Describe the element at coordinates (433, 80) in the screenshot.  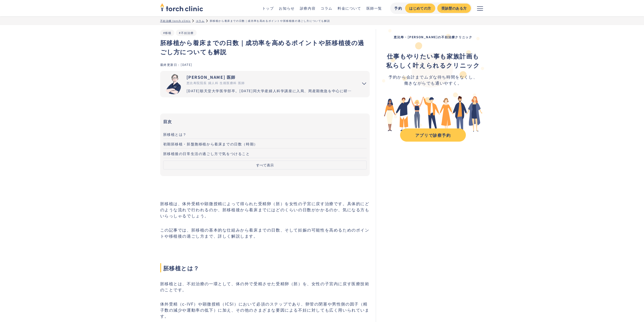
I see `div: 予約から会計までムダな待ち時間をなくし、 働きながらでも通いやすく。` at that location.